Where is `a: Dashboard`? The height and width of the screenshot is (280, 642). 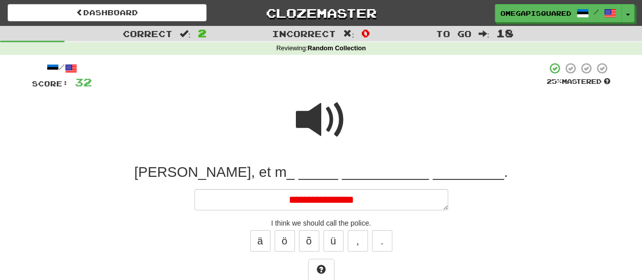
a: Dashboard is located at coordinates (107, 13).